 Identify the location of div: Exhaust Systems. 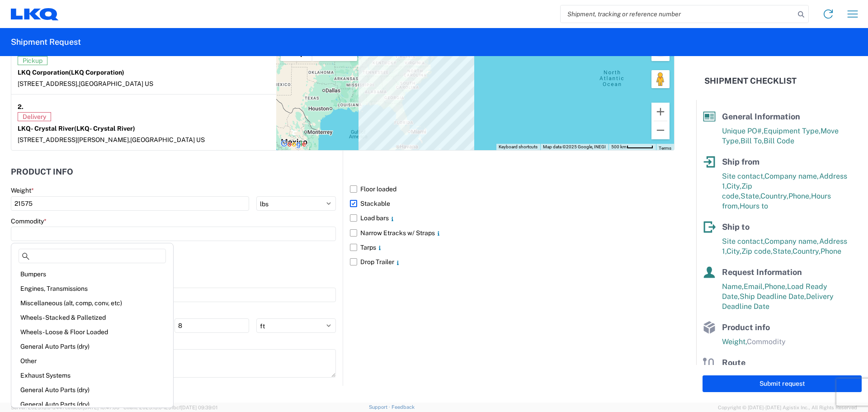
(93, 375).